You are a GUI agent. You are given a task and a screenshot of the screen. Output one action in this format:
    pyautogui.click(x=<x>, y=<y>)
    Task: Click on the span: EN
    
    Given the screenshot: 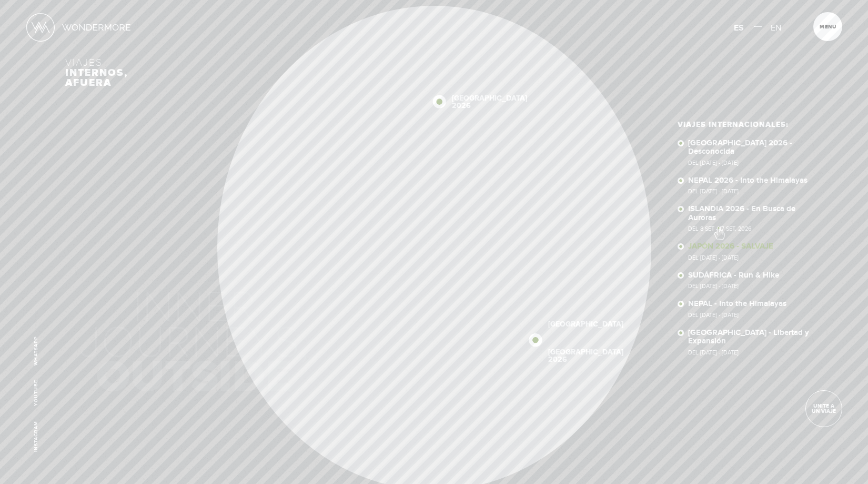 What is the action you would take?
    pyautogui.click(x=776, y=28)
    